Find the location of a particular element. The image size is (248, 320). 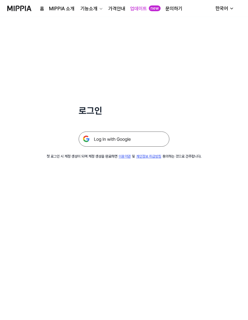

a: MIPPIA 소개 is located at coordinates (62, 9).